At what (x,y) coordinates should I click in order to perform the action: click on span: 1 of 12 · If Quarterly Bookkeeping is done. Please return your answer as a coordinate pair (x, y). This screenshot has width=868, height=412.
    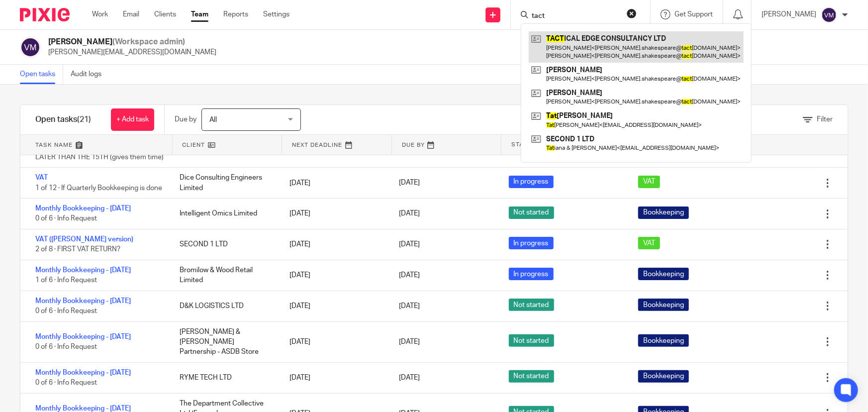
    Looking at the image, I should click on (99, 188).